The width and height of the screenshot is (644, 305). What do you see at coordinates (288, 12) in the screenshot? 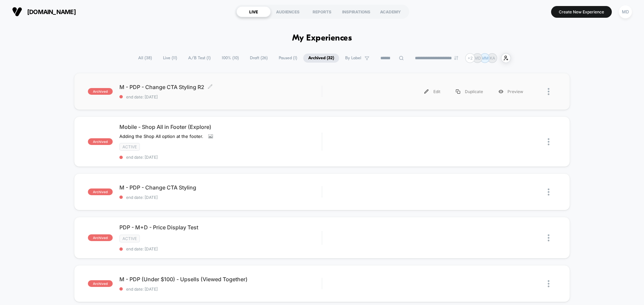
I see `div: AUDIENCES` at bounding box center [288, 12].